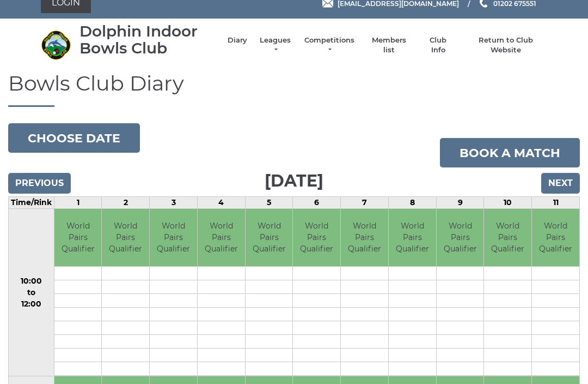 The height and width of the screenshot is (384, 588). What do you see at coordinates (460, 203) in the screenshot?
I see `td: 9` at bounding box center [460, 203].